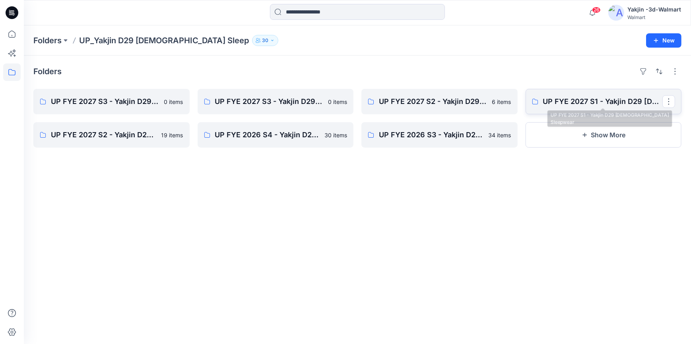  Describe the element at coordinates (265, 41) in the screenshot. I see `p: 30` at that location.